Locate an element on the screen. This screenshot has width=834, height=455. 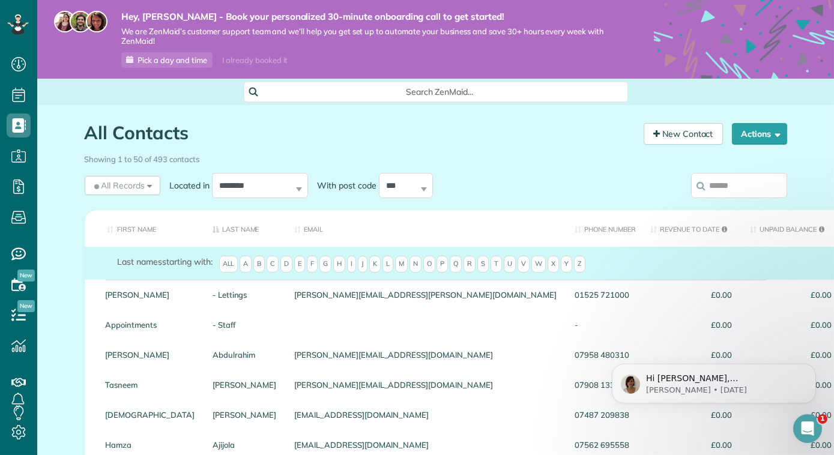
span: X is located at coordinates (553, 264).